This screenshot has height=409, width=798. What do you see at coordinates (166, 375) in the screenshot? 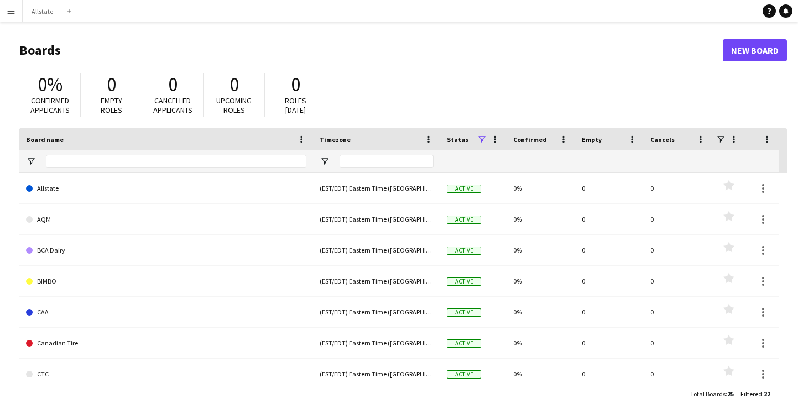
I see `a: CTC` at bounding box center [166, 375].